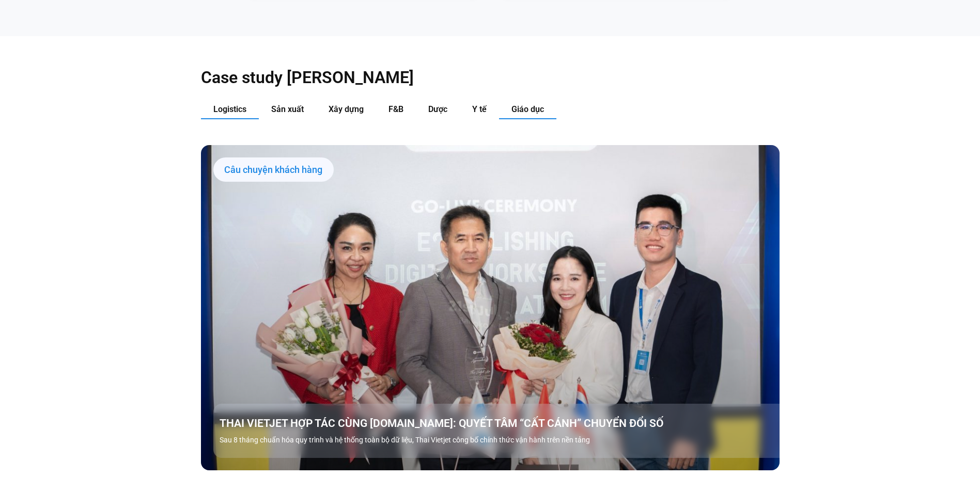 The width and height of the screenshot is (980, 477). Describe the element at coordinates (346, 109) in the screenshot. I see `span: Xây dựng` at that location.